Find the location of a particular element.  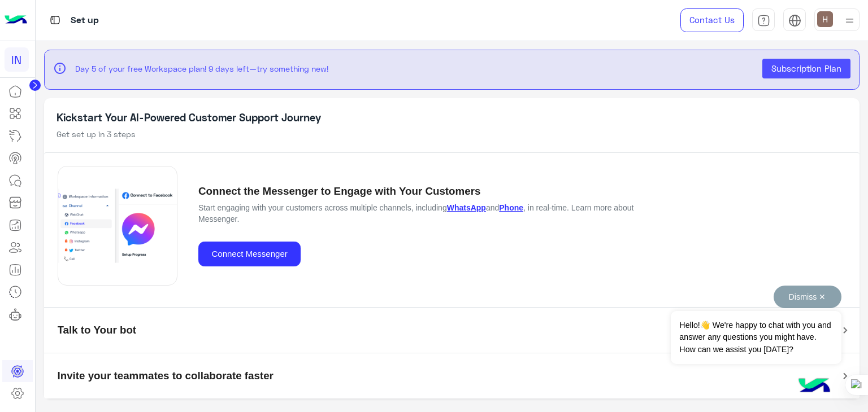

button: Connect Messenger is located at coordinates (249, 254).